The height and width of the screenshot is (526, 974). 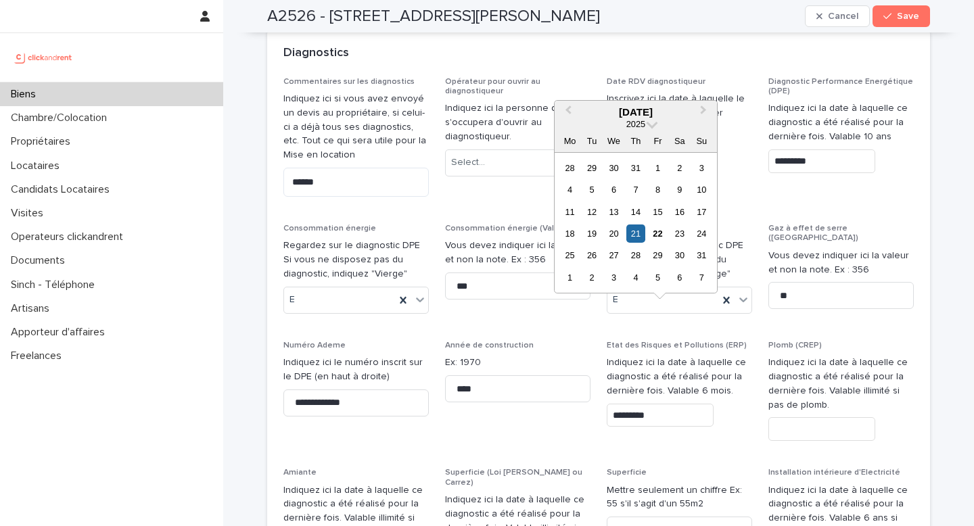 I want to click on div: Choose Wednesday, 20 August 2025, so click(x=614, y=233).